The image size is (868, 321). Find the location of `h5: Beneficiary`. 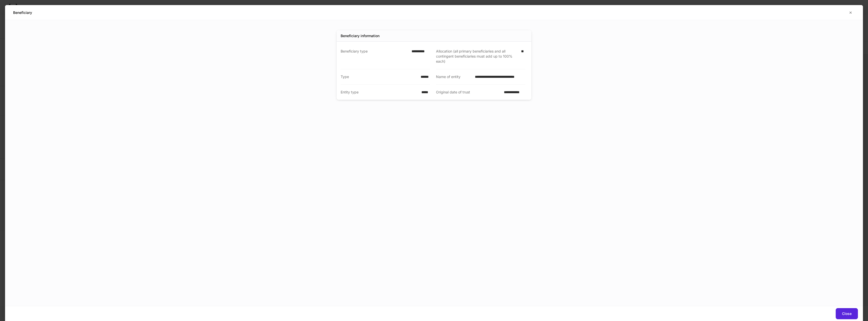

h5: Beneficiary is located at coordinates (23, 13).